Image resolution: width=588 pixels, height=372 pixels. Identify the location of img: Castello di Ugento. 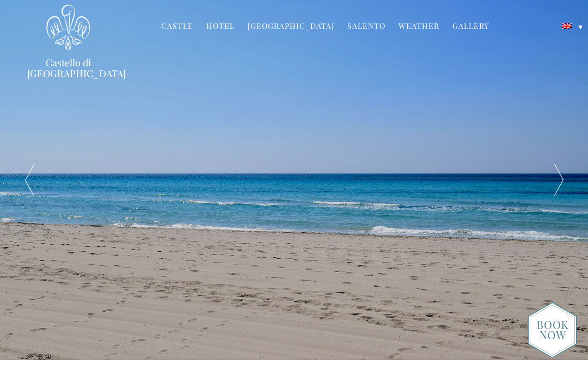
(68, 27).